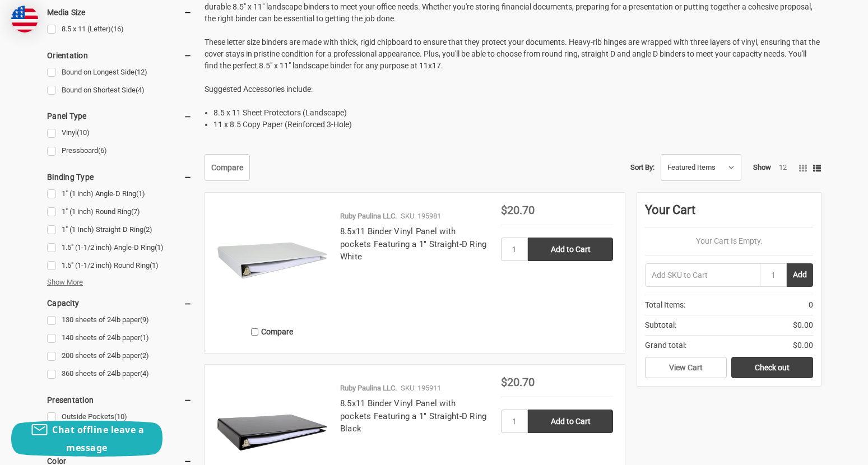 The width and height of the screenshot is (868, 465). I want to click on a: 1.5" (1-1/2 inch) Round Ring, so click(119, 266).